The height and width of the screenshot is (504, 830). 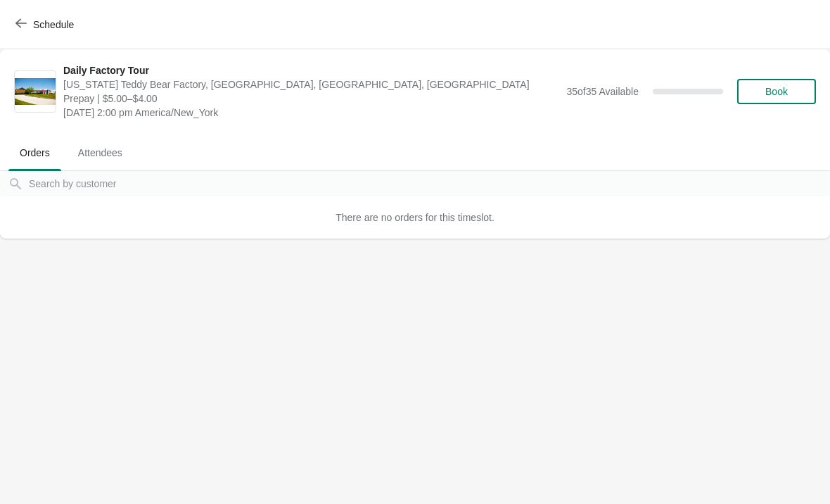 What do you see at coordinates (46, 24) in the screenshot?
I see `button: Schedule` at bounding box center [46, 24].